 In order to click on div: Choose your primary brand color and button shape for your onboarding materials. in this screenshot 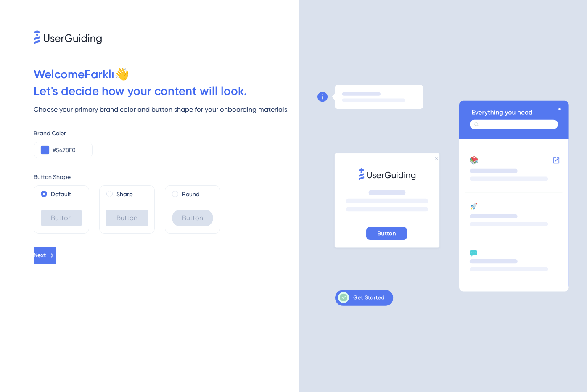, I will do `click(167, 109)`.